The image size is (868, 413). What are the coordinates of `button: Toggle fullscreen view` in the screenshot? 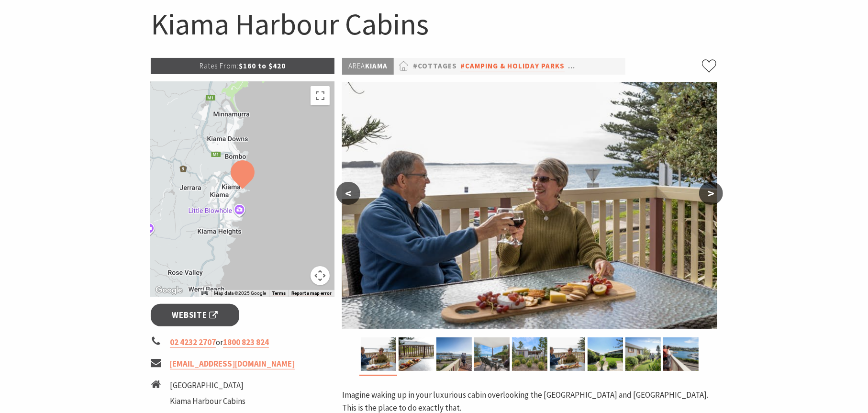 It's located at (320, 96).